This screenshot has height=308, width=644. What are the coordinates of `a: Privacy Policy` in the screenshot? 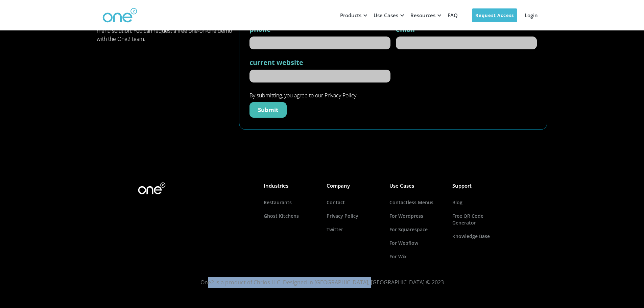 It's located at (354, 216).